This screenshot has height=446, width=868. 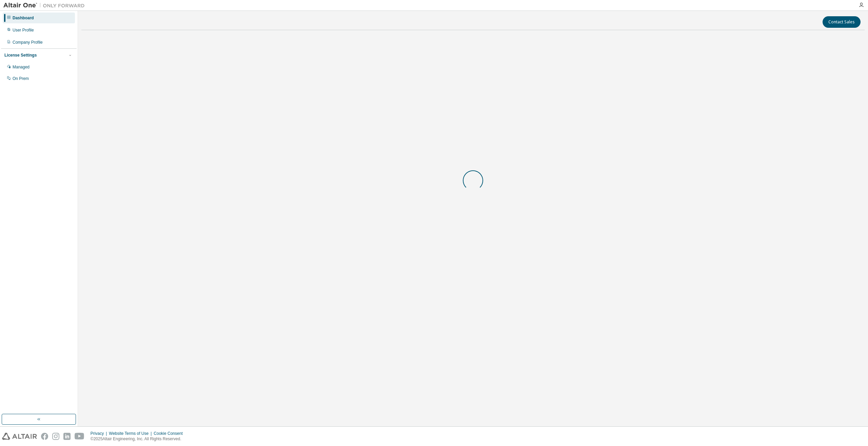 I want to click on button: Contact Sales, so click(x=841, y=22).